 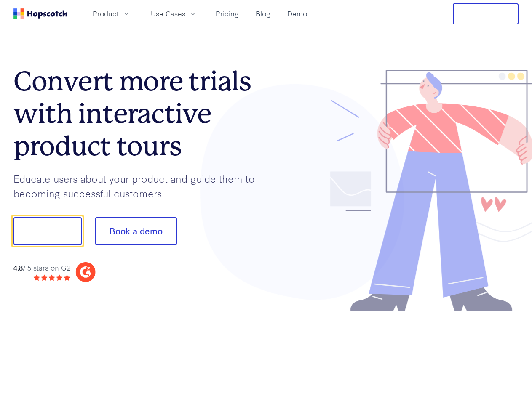 I want to click on a: Blog, so click(x=263, y=14).